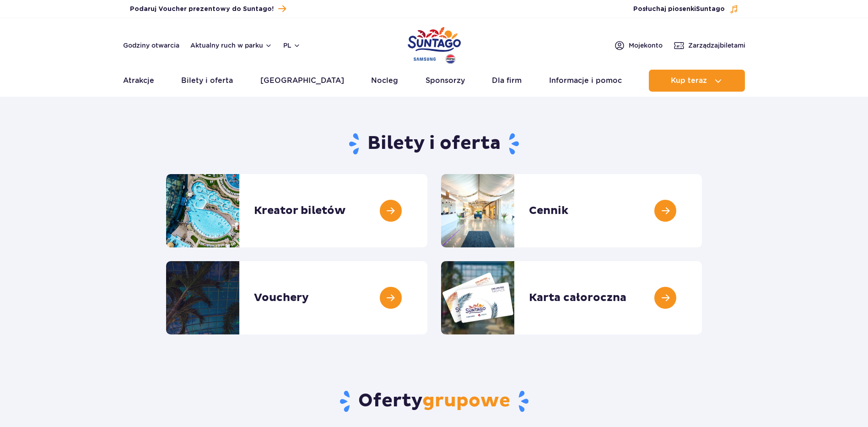 This screenshot has height=427, width=868. Describe the element at coordinates (697, 81) in the screenshot. I see `button: Kup teraz` at that location.